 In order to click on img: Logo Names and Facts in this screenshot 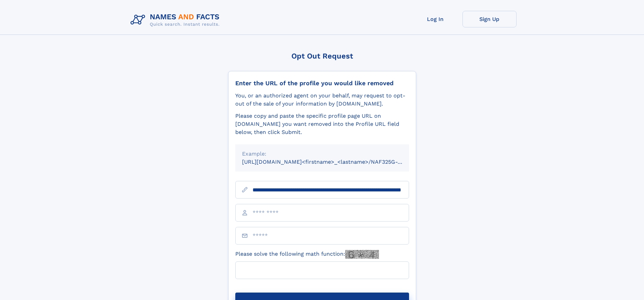, I will do `click(176, 20)`.